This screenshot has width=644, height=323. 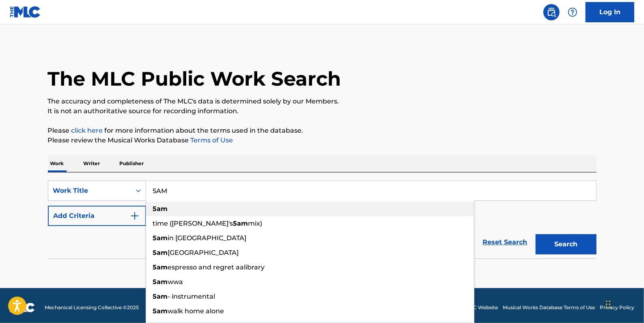 What do you see at coordinates (211, 140) in the screenshot?
I see `a: Terms of Use` at bounding box center [211, 140].